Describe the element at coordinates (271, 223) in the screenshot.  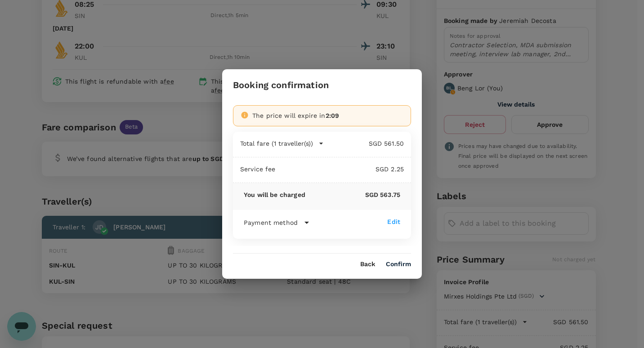
I see `p: Payment method` at that location.